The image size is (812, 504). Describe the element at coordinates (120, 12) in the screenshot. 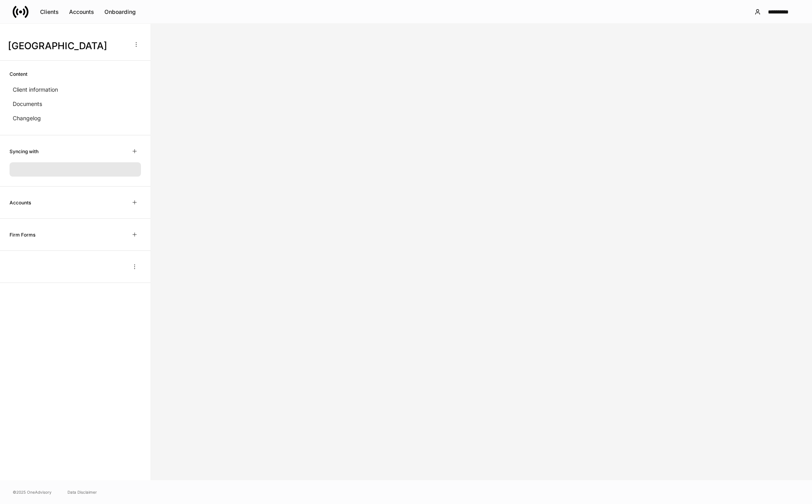

I see `div: Onboarding` at that location.